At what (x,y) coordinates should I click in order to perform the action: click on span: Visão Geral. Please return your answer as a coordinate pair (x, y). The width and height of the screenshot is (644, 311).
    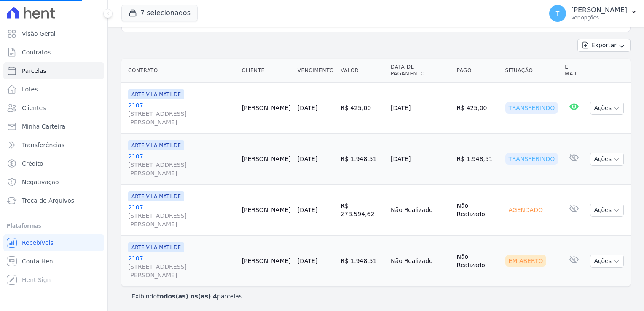
    Looking at the image, I should click on (39, 33).